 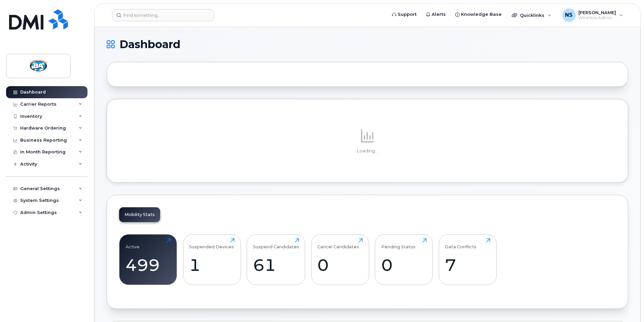 What do you see at coordinates (148, 260) in the screenshot?
I see `a: Active499` at bounding box center [148, 260].